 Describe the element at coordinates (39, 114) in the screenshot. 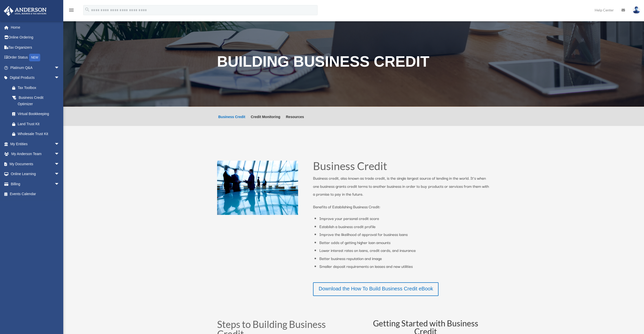

I see `div: Virtual Bookkeeping` at that location.